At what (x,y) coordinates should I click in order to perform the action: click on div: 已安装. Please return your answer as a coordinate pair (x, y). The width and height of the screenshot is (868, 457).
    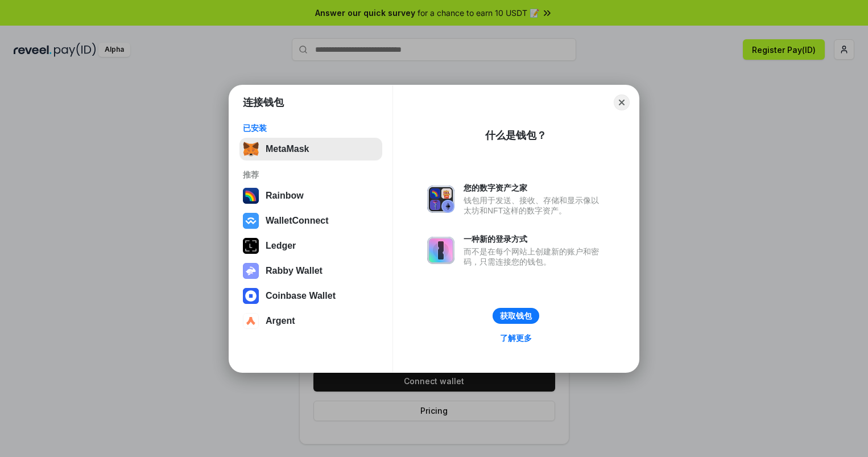
    Looking at the image, I should click on (311, 128).